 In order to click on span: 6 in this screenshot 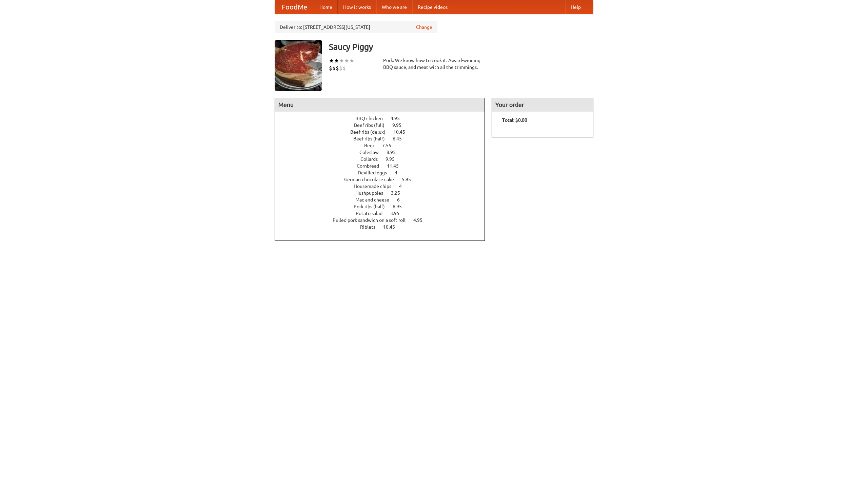, I will do `click(402, 200)`.